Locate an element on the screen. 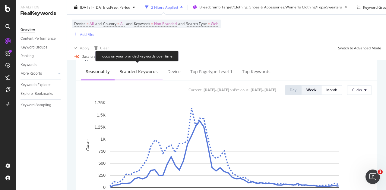 This screenshot has width=386, height=190. a: Explorer Bookmarks is located at coordinates (41, 94).